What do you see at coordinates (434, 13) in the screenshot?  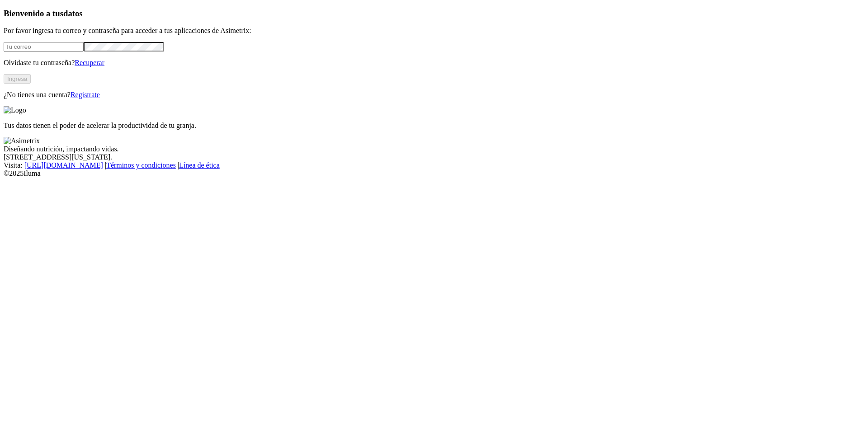 I see `h3: Bienvenido a tus` at bounding box center [434, 13].